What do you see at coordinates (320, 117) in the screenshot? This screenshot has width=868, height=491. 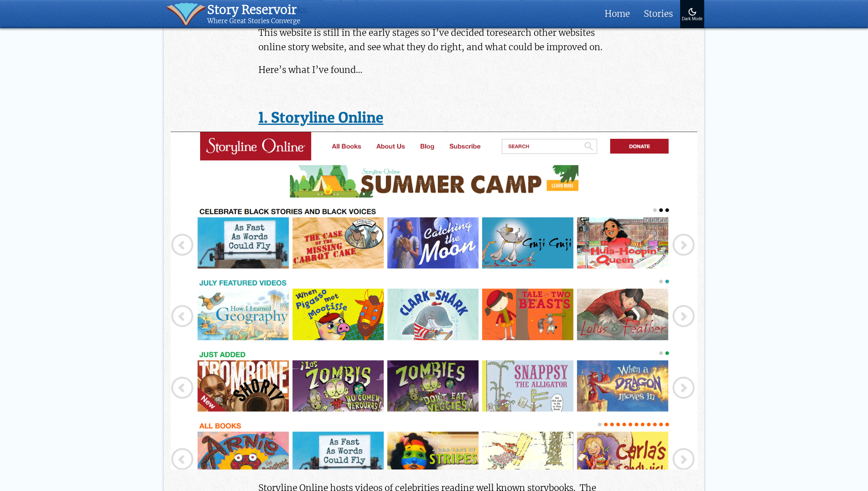 I see `a: 1. Storyline Online` at bounding box center [320, 117].